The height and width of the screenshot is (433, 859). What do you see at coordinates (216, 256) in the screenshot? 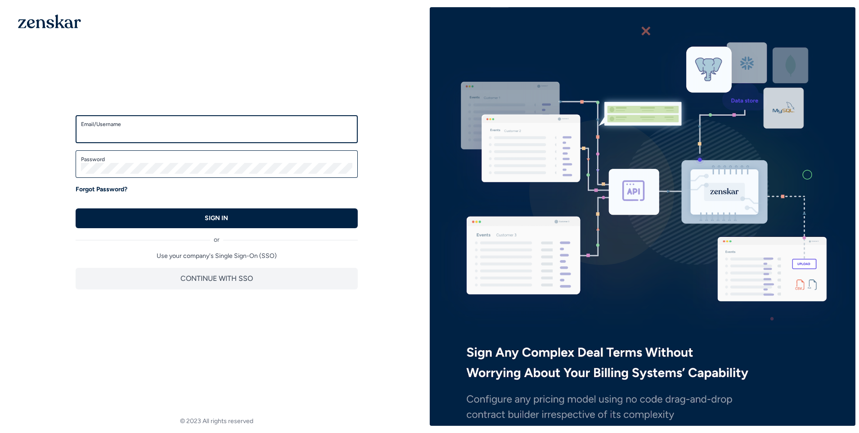
I see `p: Use your company's Single Sign-On (SSO)` at bounding box center [216, 256].